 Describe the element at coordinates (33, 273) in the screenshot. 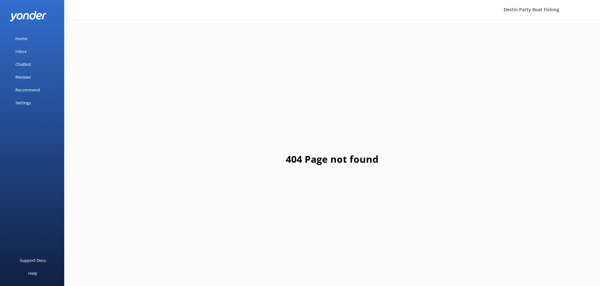

I see `div: Help` at that location.